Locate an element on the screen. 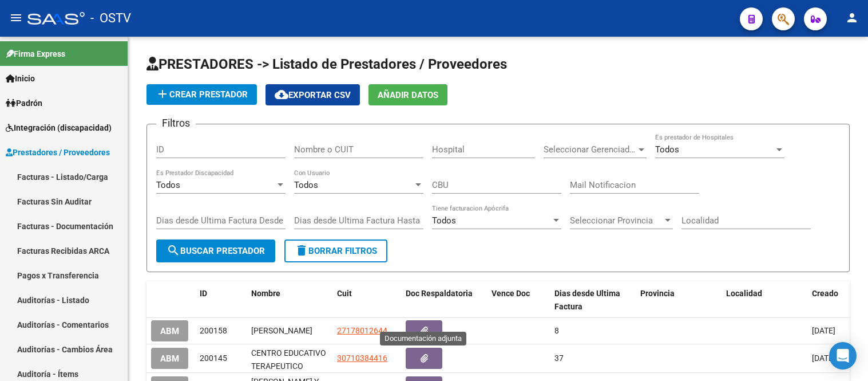  span: Vence Doc is located at coordinates (511, 294).